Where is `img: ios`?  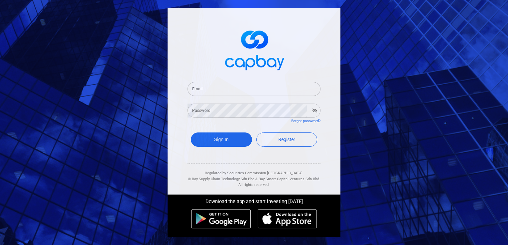
img: ios is located at coordinates (287, 219).